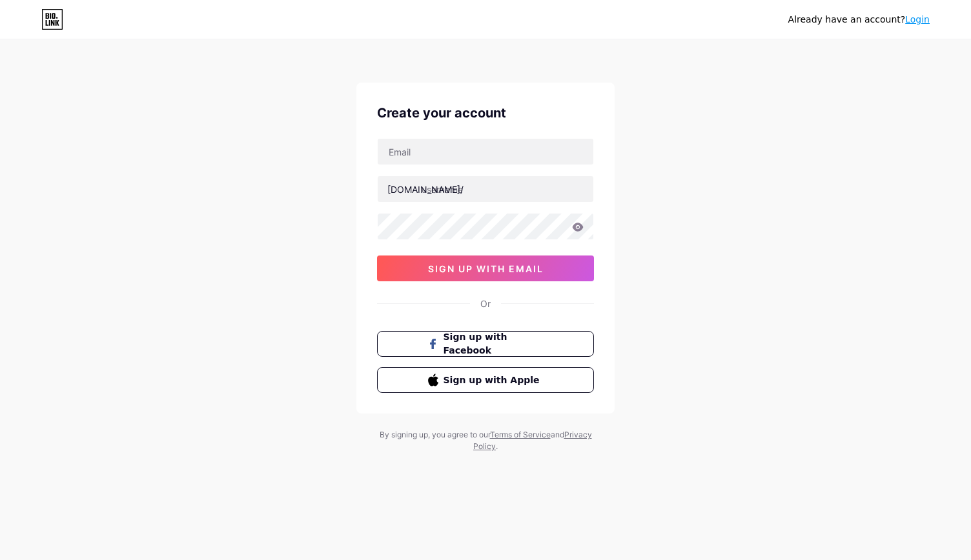 The height and width of the screenshot is (560, 971). What do you see at coordinates (485, 344) in the screenshot?
I see `button: Sign up with Facebook` at bounding box center [485, 344].